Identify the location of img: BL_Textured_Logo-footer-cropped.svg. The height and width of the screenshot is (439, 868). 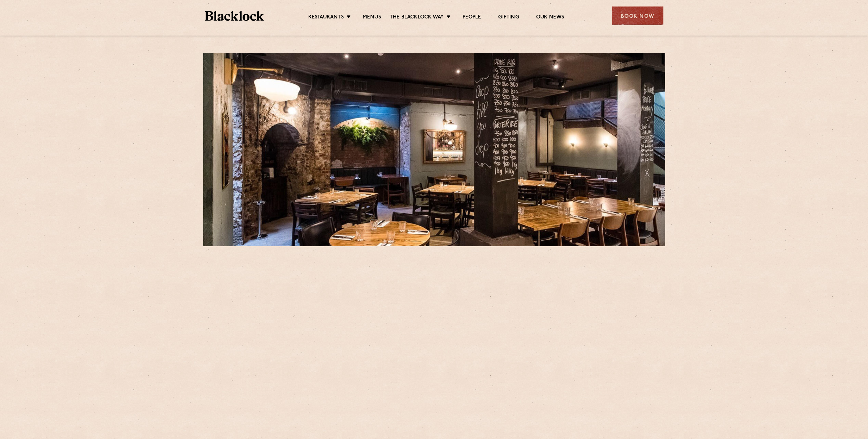
(235, 15).